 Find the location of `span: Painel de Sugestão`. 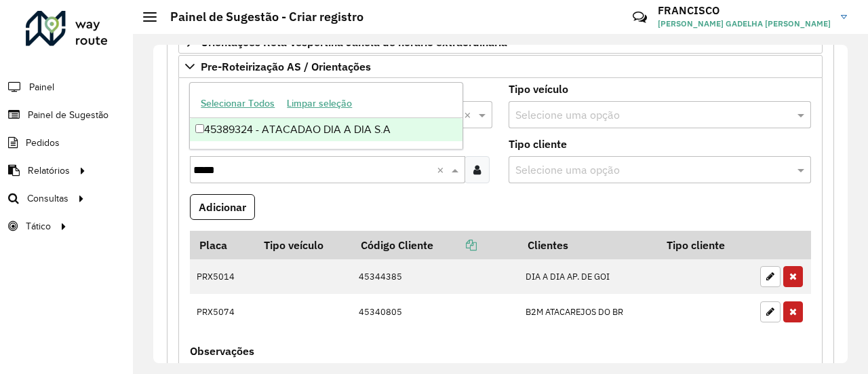

span: Painel de Sugestão is located at coordinates (68, 114).